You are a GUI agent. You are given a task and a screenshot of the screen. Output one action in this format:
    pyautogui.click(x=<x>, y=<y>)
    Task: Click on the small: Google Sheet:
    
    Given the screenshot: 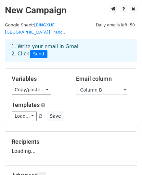 What is the action you would take?
    pyautogui.click(x=36, y=29)
    